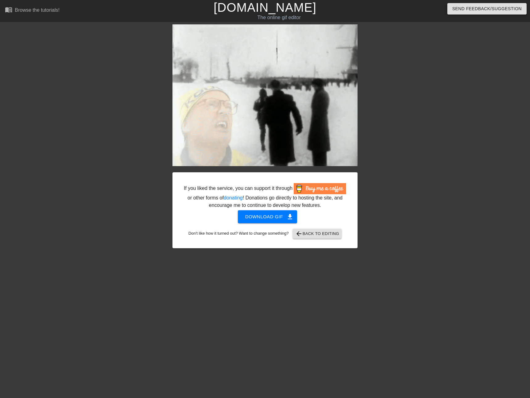 The height and width of the screenshot is (398, 530). Describe the element at coordinates (279, 18) in the screenshot. I see `div: The online gif editor` at that location.